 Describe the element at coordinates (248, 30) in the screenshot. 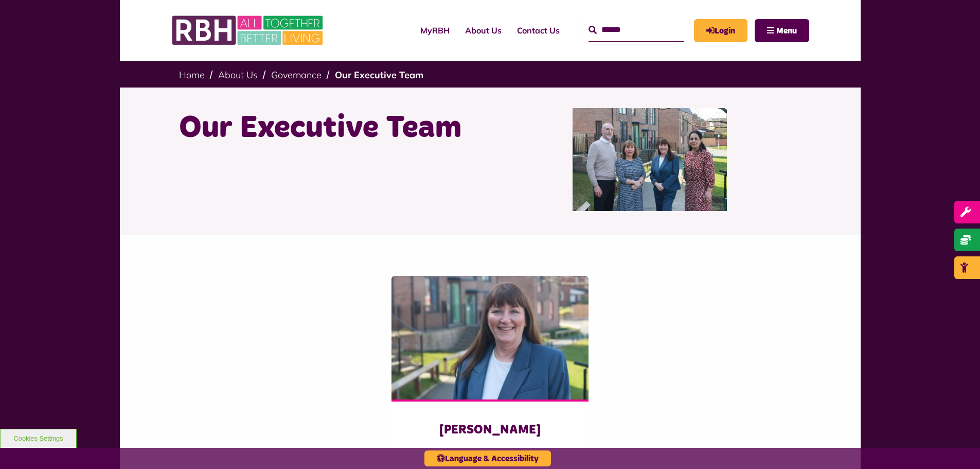

I see `img: RBH` at that location.